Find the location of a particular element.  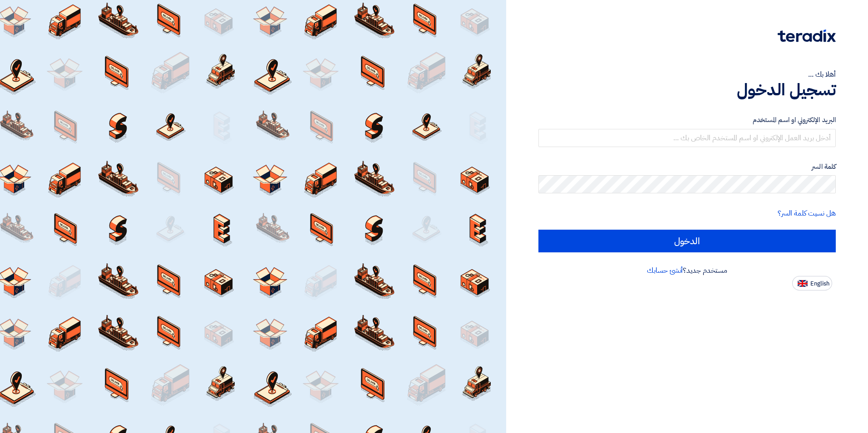

img: Teradix logo is located at coordinates (807, 36).